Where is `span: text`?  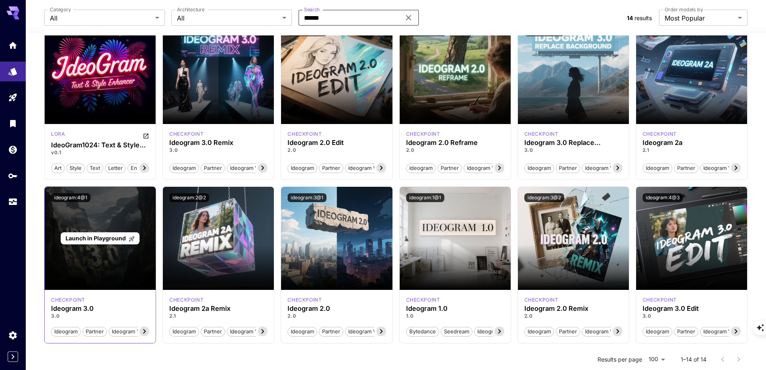 span: text is located at coordinates (95, 168).